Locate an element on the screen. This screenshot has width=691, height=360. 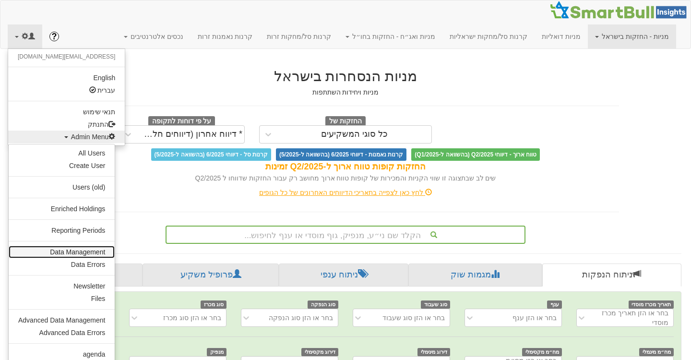
div: הקלד שם ני״ע, מנפיק, גוף מוסדי או ענף לחיפוש... is located at coordinates (345, 235).